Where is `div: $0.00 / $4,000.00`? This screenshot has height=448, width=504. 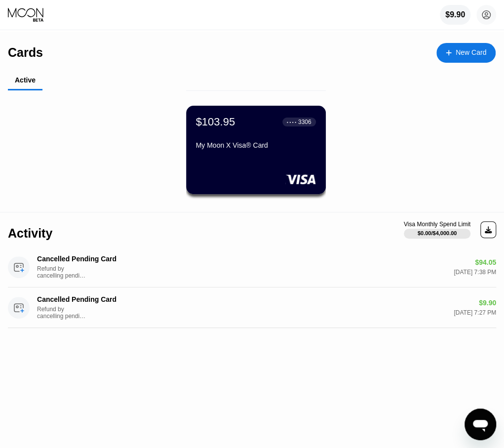
div: $0.00 / $4,000.00 is located at coordinates (438, 233).